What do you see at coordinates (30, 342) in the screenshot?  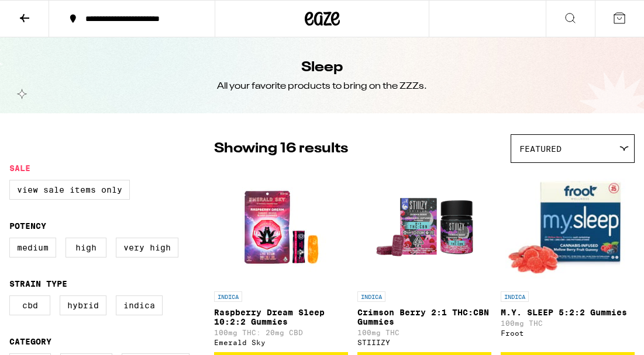 I see `legend: Category` at bounding box center [30, 342].